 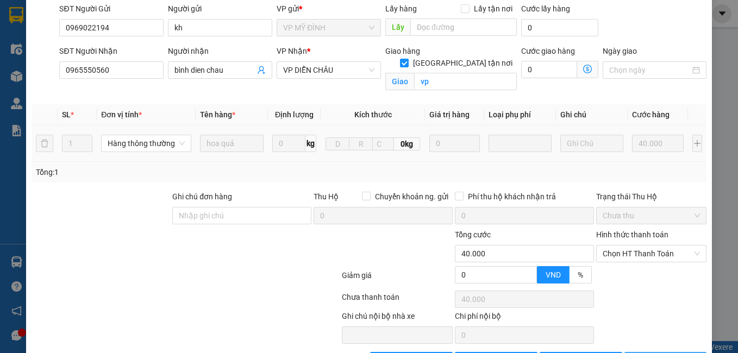 What do you see at coordinates (329, 70) in the screenshot?
I see `span: VP DIỄN CHÂU` at bounding box center [329, 70].